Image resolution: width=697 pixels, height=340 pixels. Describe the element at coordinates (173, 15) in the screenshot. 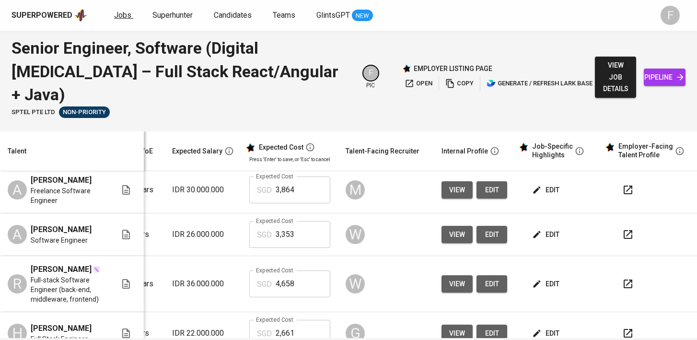

I see `a: Superhunter` at that location.